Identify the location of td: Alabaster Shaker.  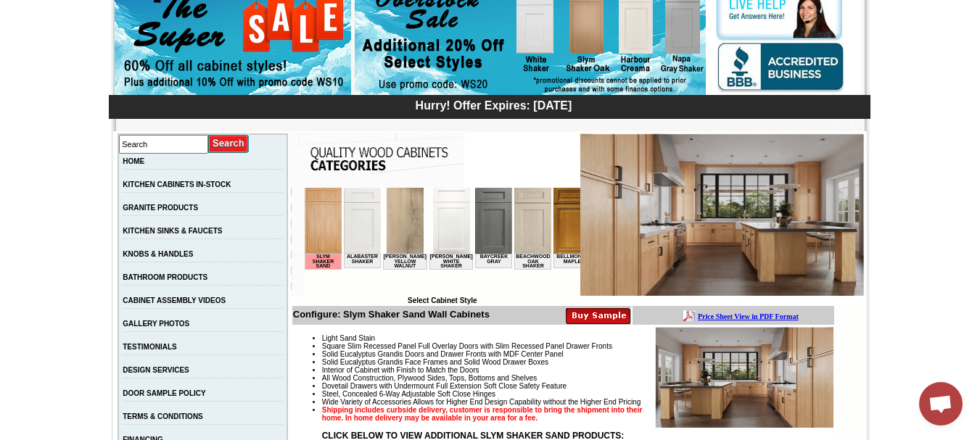
(58, 73).